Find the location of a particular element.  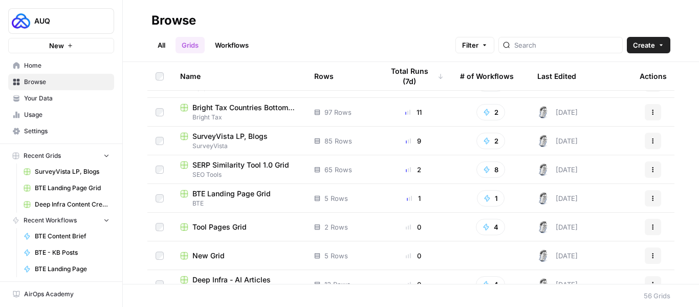

span: SERP Similarity Tool 1.0 Grid is located at coordinates (241, 165).